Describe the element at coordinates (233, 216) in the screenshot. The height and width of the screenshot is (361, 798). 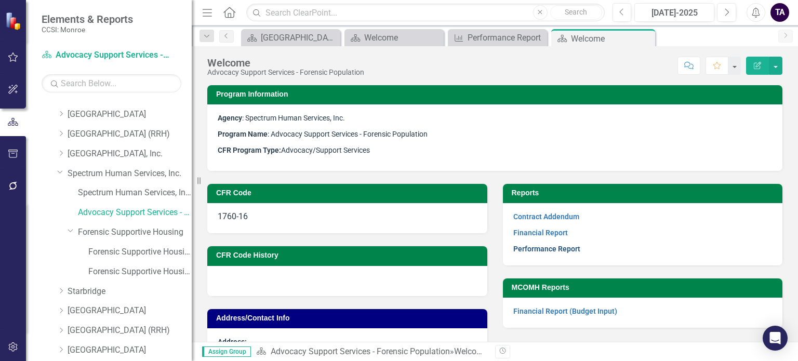
I see `span: 1760-16` at that location.